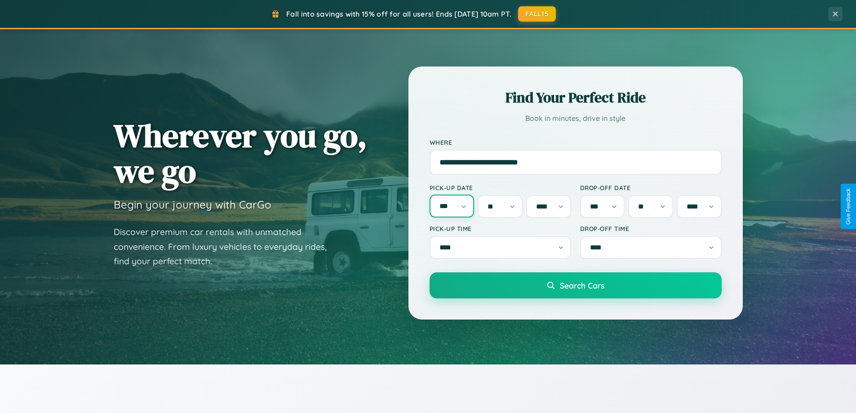 Image resolution: width=856 pixels, height=413 pixels. I want to click on p: Book in minutes, drive in style, so click(576, 118).